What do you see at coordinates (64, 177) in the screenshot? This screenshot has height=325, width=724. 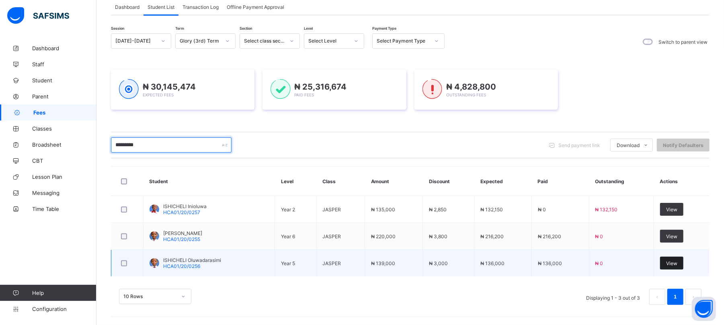 I see `span: Lesson Plan` at bounding box center [64, 177].